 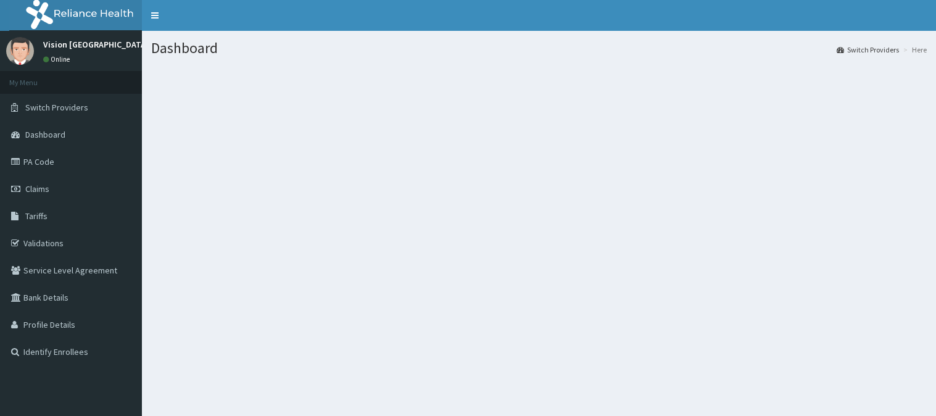 What do you see at coordinates (37, 189) in the screenshot?
I see `span: Claims` at bounding box center [37, 189].